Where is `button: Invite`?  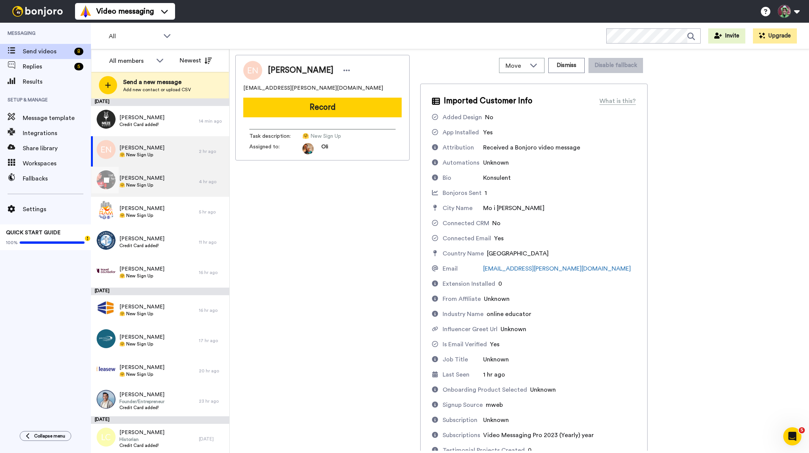
button: Invite is located at coordinates (727, 36).